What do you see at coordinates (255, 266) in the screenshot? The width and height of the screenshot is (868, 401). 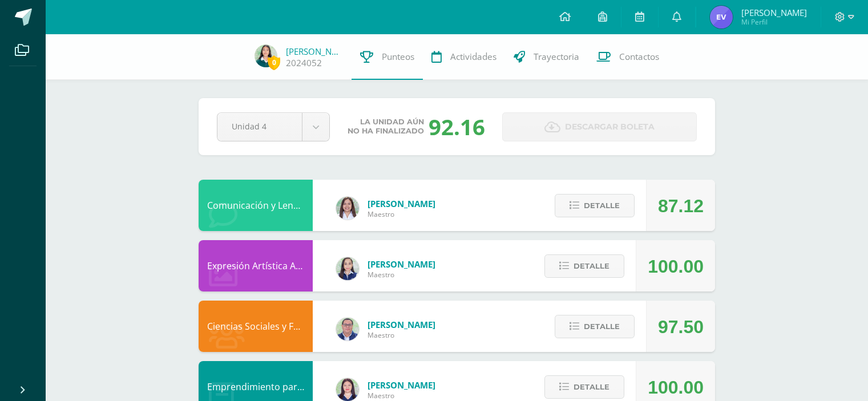 I see `div: Expresión Artística ARTES PLÁSTICAS` at bounding box center [255, 266].